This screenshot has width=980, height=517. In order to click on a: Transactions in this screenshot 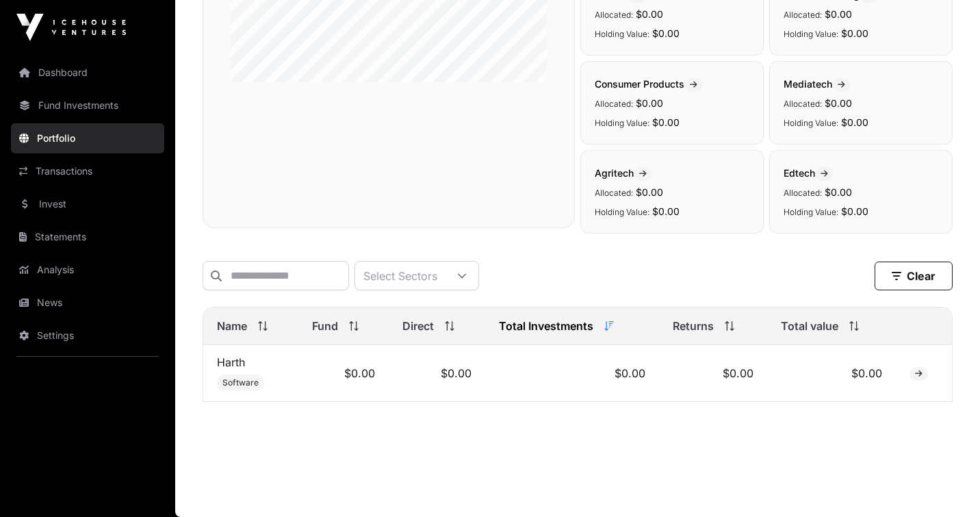, I will do `click(88, 171)`.